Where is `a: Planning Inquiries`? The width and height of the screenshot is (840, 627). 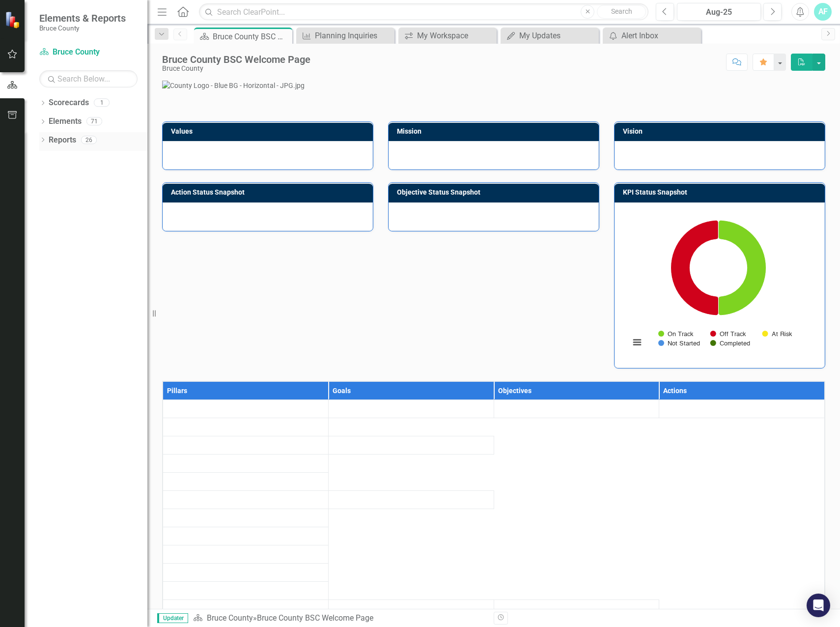 a: Planning Inquiries is located at coordinates (346, 36).